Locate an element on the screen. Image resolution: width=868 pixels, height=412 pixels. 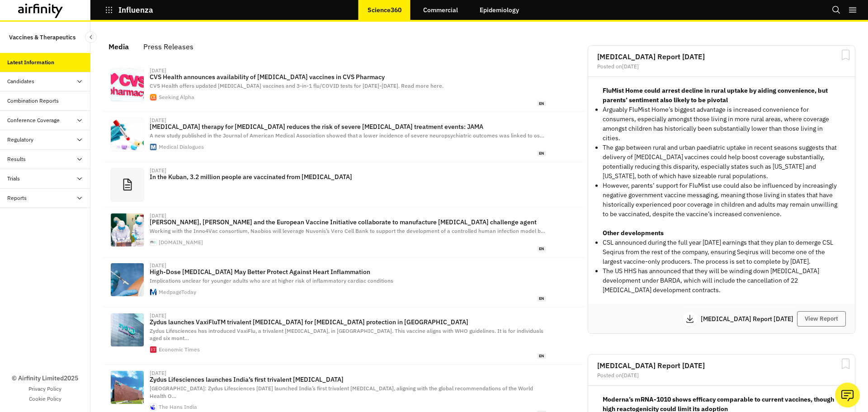
p: Science360 is located at coordinates (385, 10).